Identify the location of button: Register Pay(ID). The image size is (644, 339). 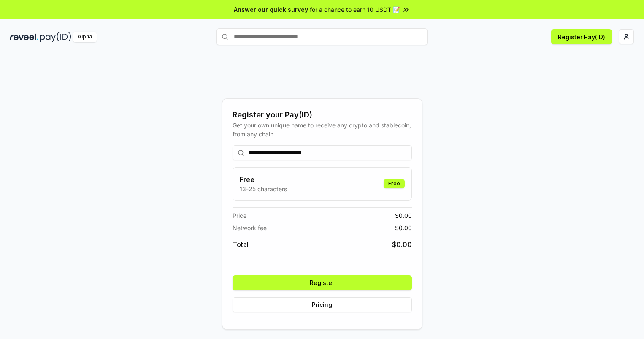
(581, 37).